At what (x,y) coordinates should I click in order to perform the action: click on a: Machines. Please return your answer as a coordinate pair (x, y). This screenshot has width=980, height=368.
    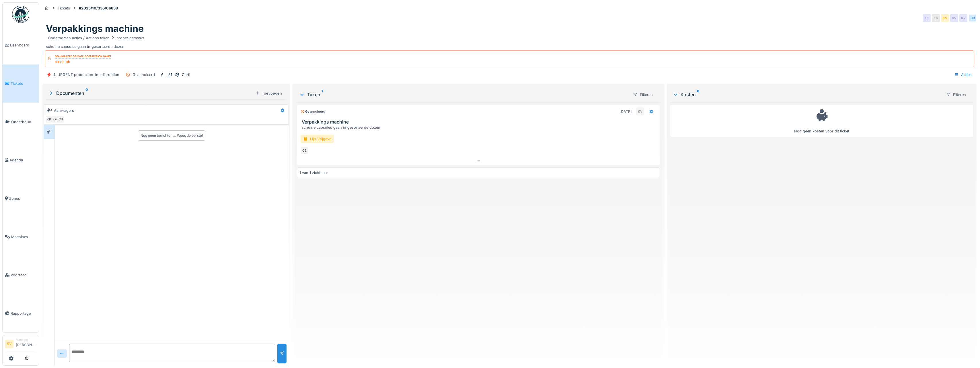
    Looking at the image, I should click on (21, 236).